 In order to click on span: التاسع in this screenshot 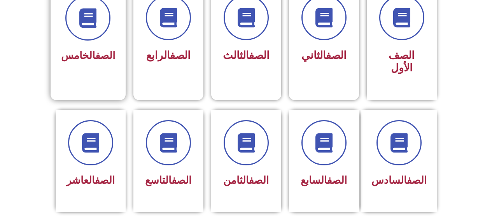, I will do `click(168, 180)`.